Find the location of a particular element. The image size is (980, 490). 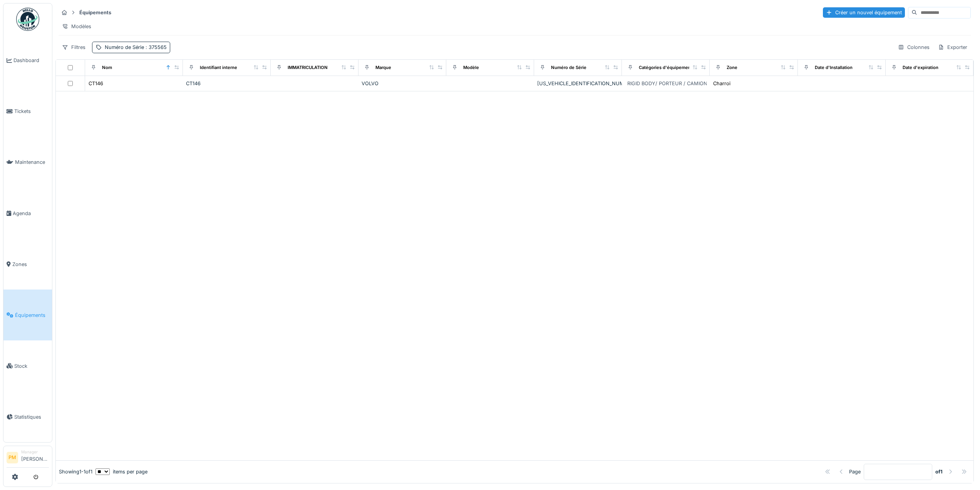

div: Zone is located at coordinates (732, 67).